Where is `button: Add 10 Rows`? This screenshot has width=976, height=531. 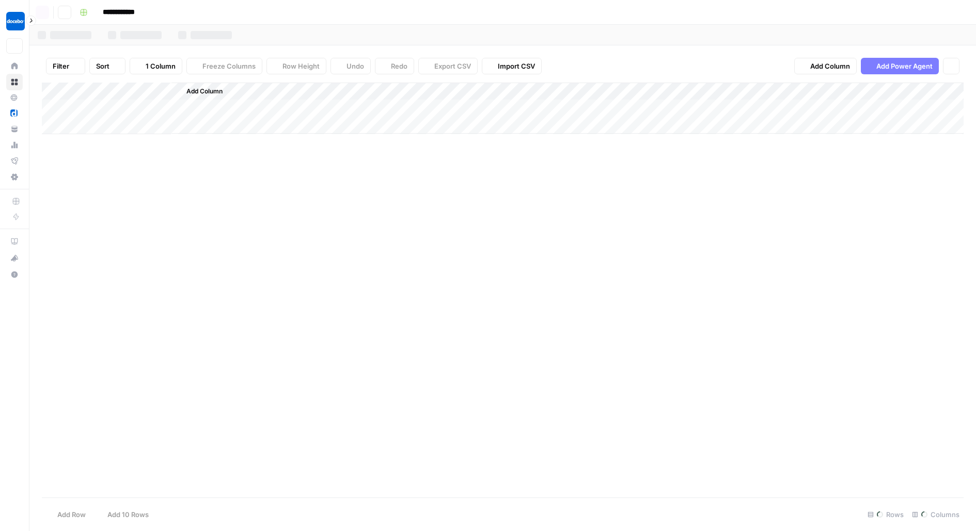
button: Add 10 Rows is located at coordinates (123, 515).